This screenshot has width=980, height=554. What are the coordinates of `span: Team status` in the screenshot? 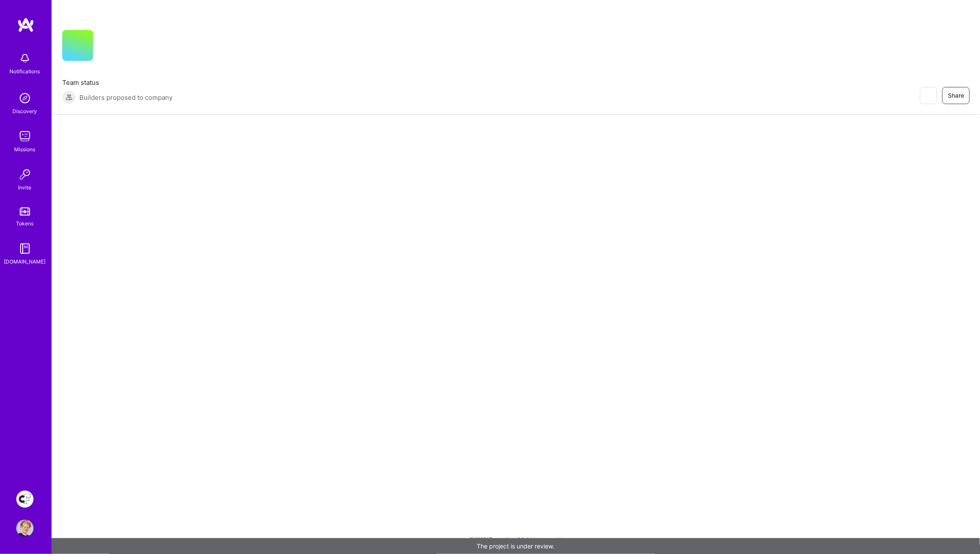 It's located at (117, 82).